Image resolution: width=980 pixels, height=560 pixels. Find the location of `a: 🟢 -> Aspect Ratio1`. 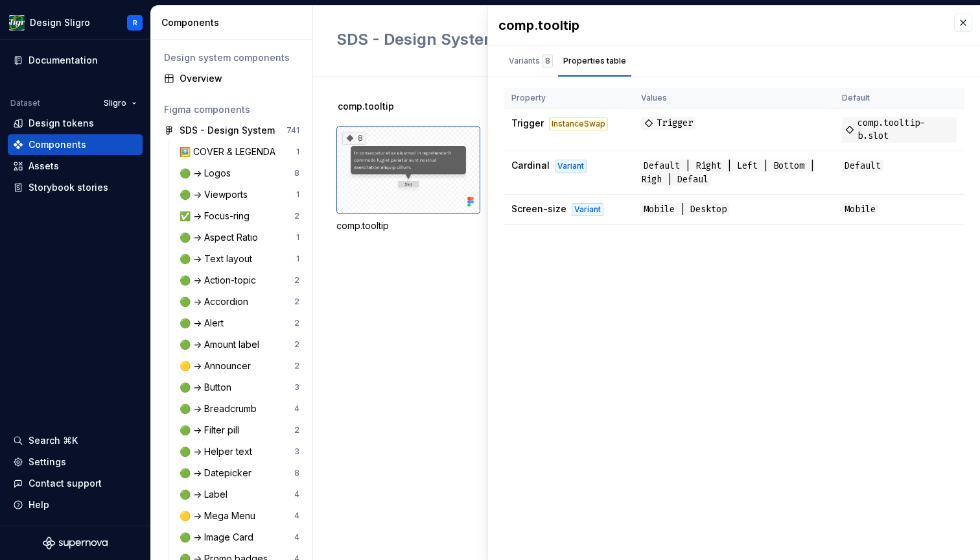

a: 🟢 -> Aspect Ratio1 is located at coordinates (239, 237).